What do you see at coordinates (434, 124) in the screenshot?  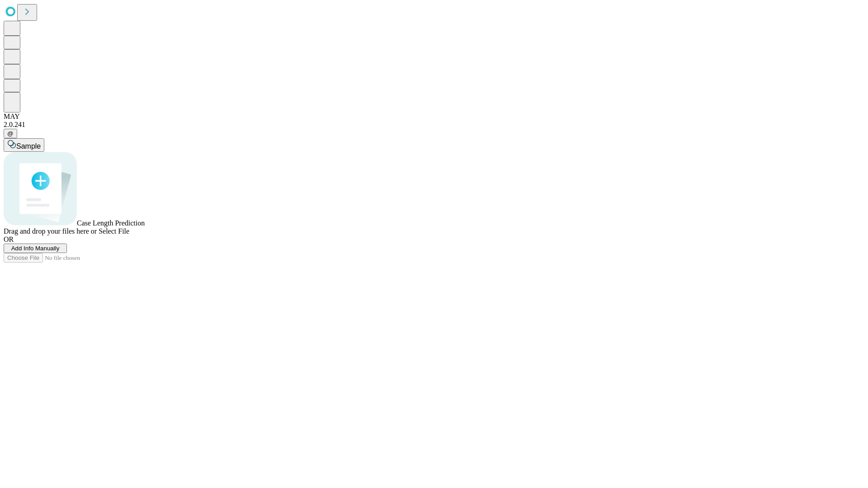 I see `div: 2.0.241` at bounding box center [434, 124].